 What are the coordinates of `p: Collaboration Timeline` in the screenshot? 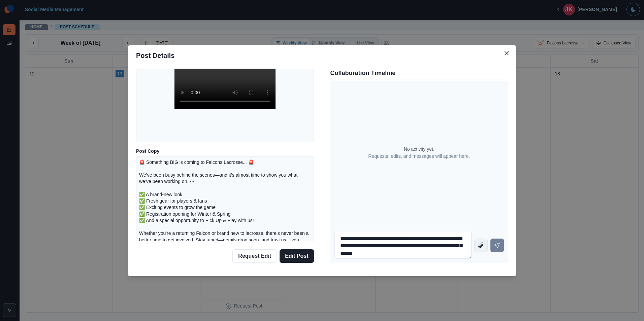 It's located at (419, 73).